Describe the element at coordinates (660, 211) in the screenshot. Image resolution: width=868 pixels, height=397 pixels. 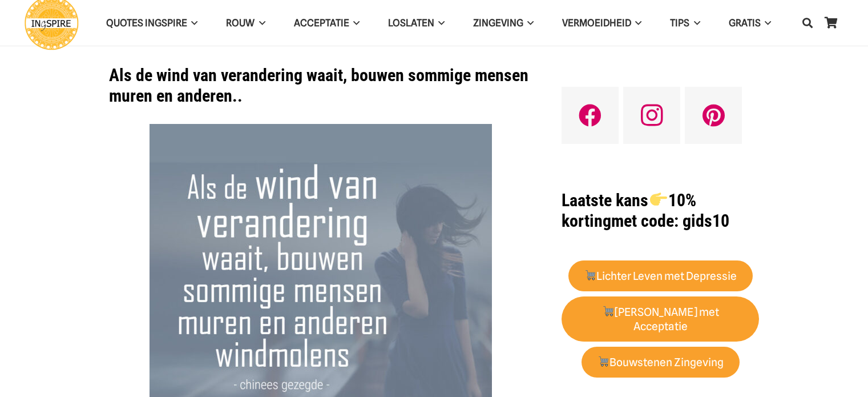
I see `h1: met code: gids10` at that location.